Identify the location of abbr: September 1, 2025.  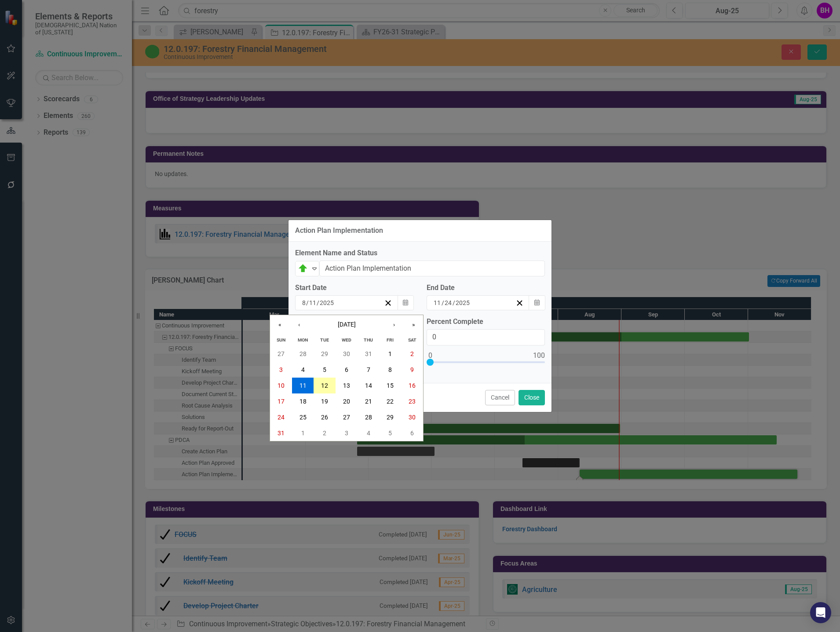
(303, 433).